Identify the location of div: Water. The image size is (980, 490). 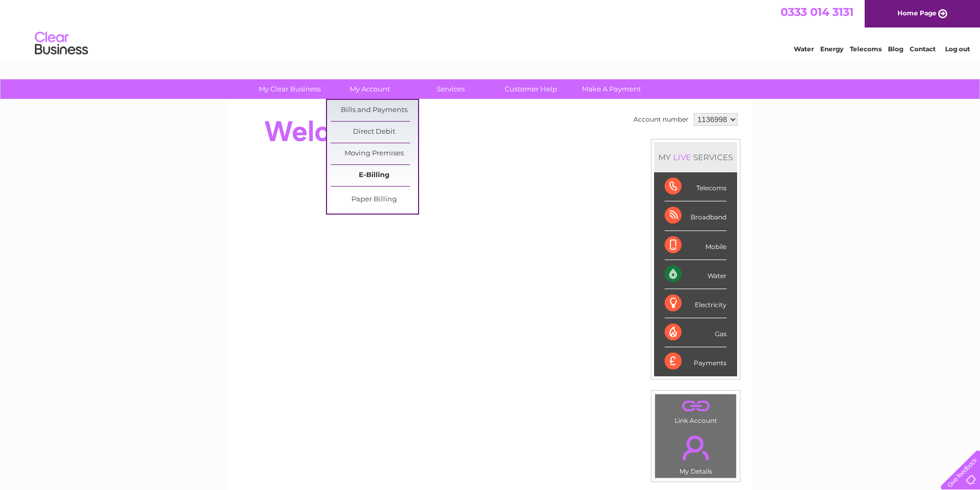
(695, 274).